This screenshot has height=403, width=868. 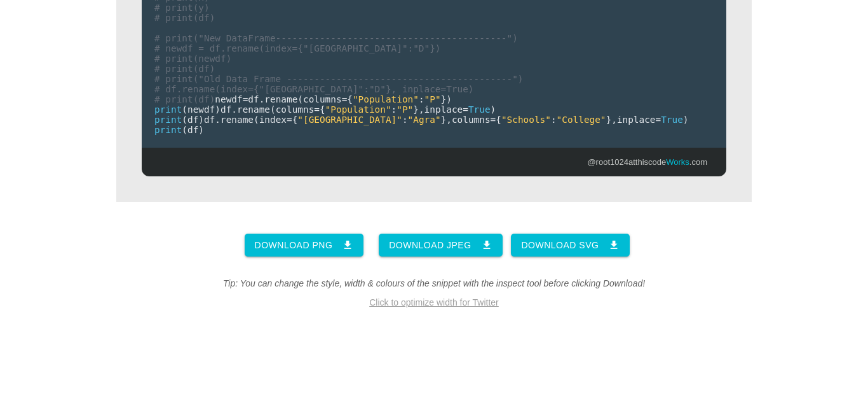 I want to click on a: Download SVG, so click(x=570, y=245).